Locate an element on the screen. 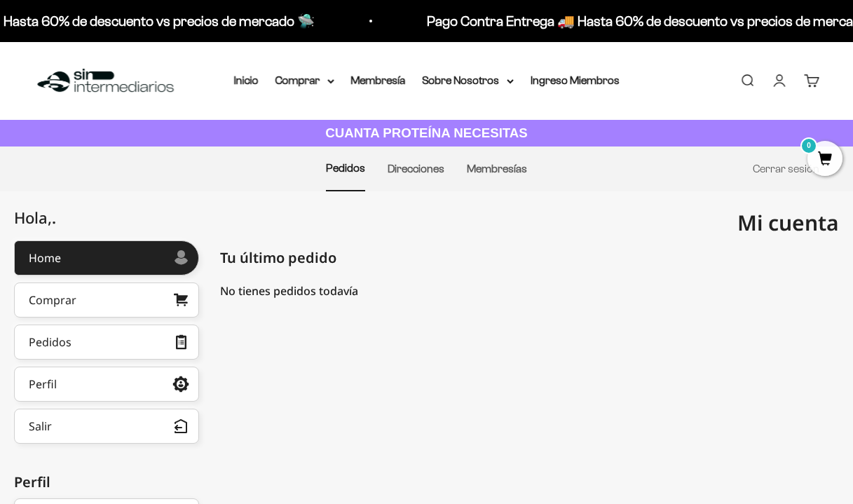  div: Home is located at coordinates (45, 258).